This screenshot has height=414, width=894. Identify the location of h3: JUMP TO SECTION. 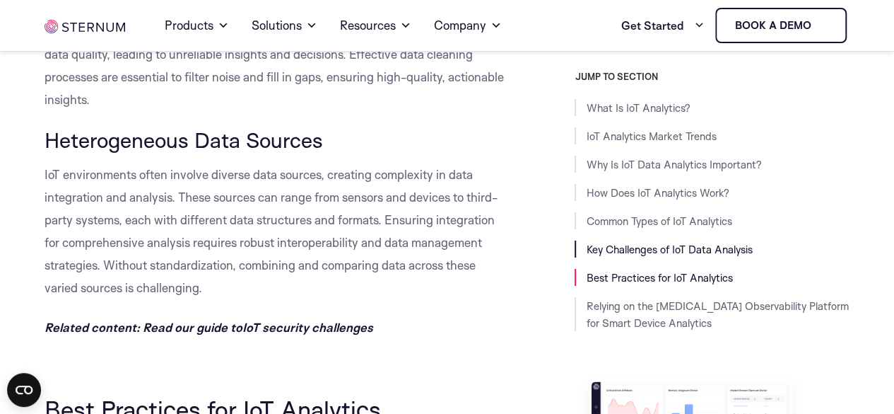
(712, 76).